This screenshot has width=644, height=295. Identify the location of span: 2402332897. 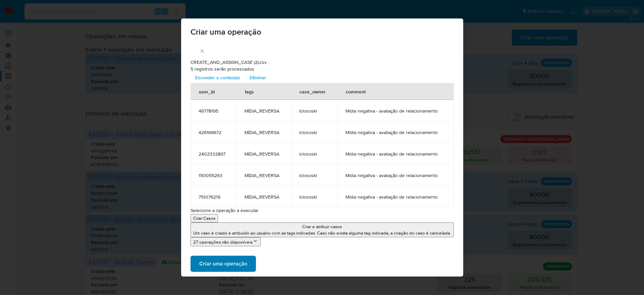
(213, 154).